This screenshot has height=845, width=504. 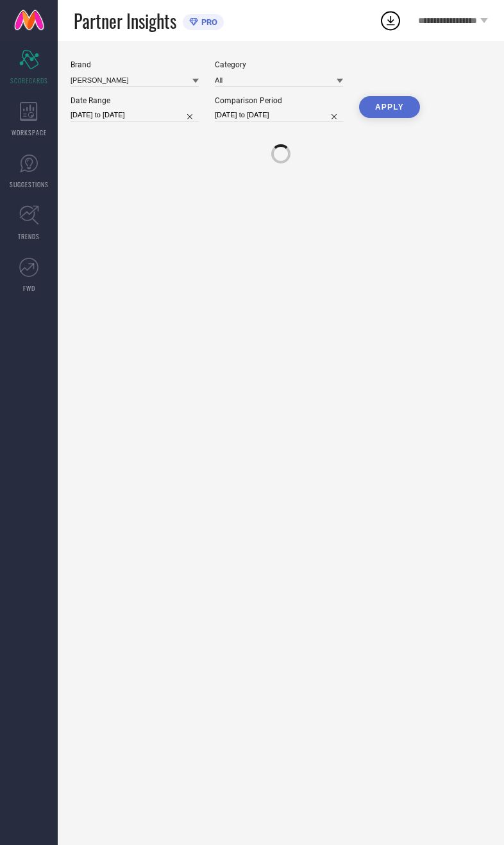 What do you see at coordinates (389, 107) in the screenshot?
I see `button: APPLY` at bounding box center [389, 107].